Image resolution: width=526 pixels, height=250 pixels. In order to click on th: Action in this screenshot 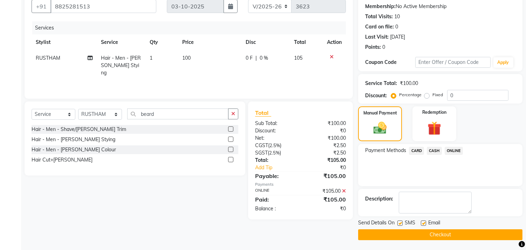, I will do `click(334, 42)`.